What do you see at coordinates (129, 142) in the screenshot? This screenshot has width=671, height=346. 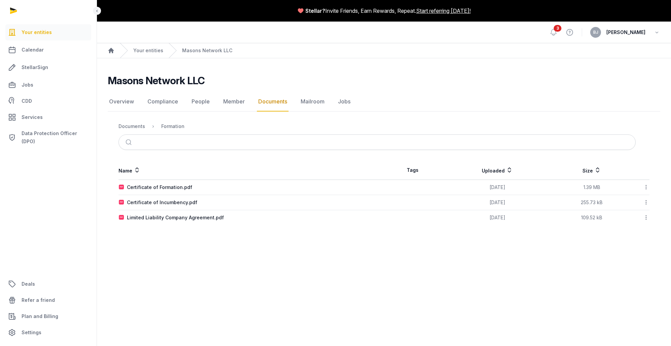 I see `button: Submit` at bounding box center [129, 142].